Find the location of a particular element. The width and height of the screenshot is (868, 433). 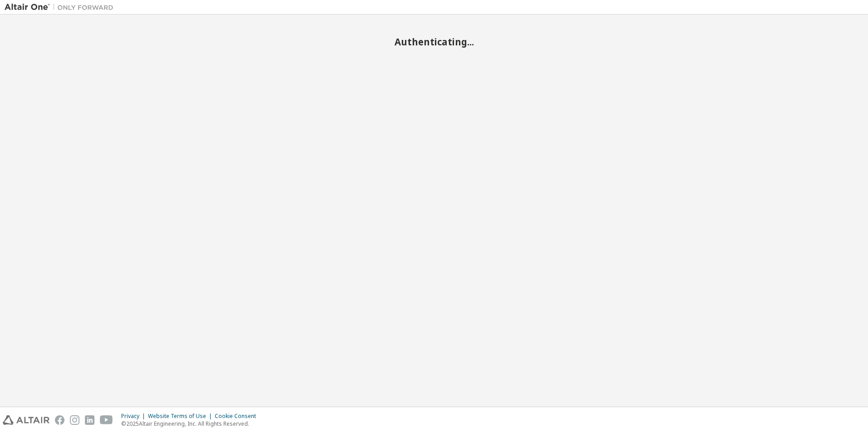

div: Cookie Consent is located at coordinates (238, 416).